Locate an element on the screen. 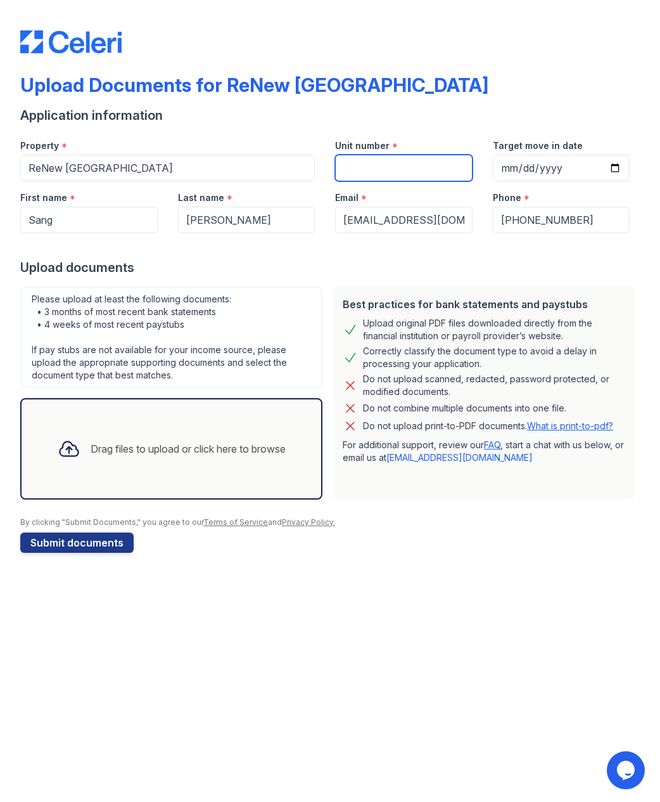 The image size is (660, 802). div: By clicking "Submit Documents," you agree to our and is located at coordinates (330, 522).